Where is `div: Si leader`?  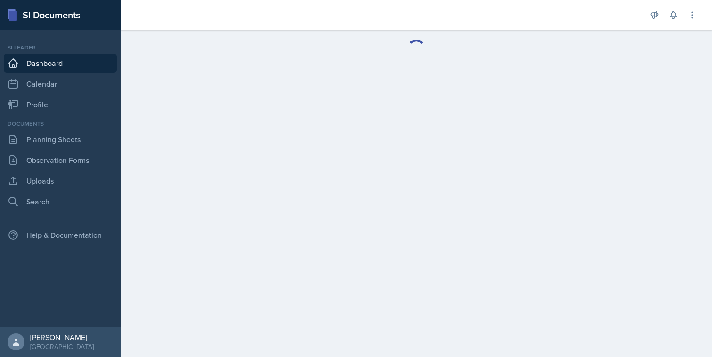
div: Si leader is located at coordinates (60, 48).